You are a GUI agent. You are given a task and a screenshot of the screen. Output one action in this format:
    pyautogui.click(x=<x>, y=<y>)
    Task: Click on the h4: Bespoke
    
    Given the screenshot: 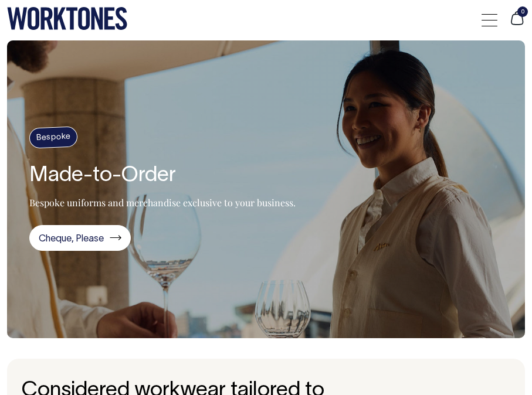 What is the action you would take?
    pyautogui.click(x=53, y=137)
    